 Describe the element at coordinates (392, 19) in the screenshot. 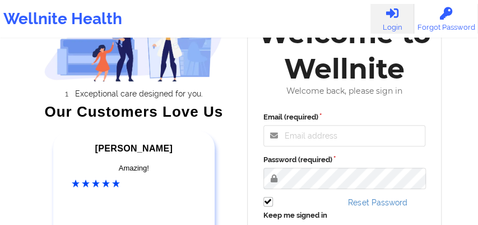

I see `a: Login` at that location.